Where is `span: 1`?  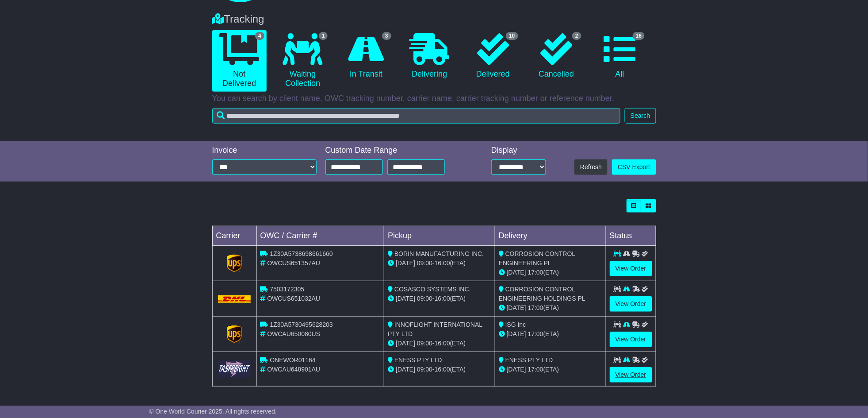
span: 1 is located at coordinates (323, 36).